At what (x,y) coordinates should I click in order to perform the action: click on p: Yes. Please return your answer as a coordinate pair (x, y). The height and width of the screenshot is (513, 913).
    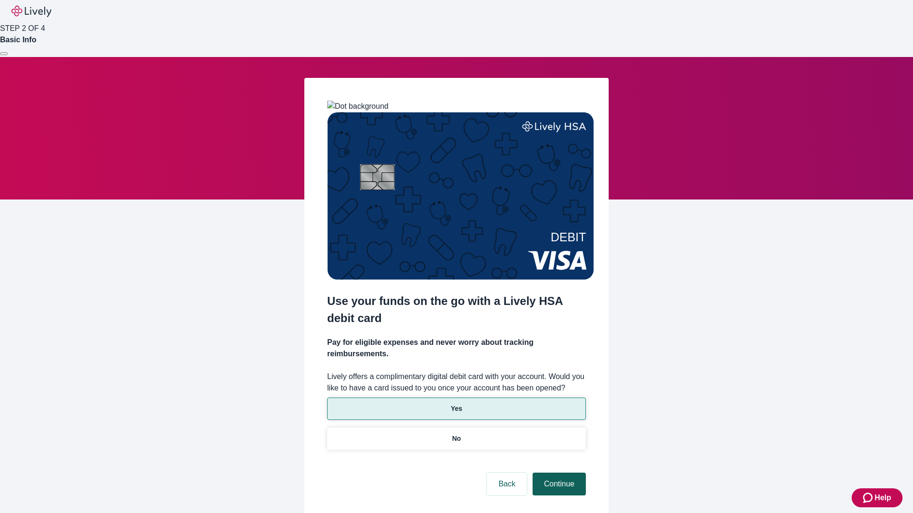
    Looking at the image, I should click on (456, 409).